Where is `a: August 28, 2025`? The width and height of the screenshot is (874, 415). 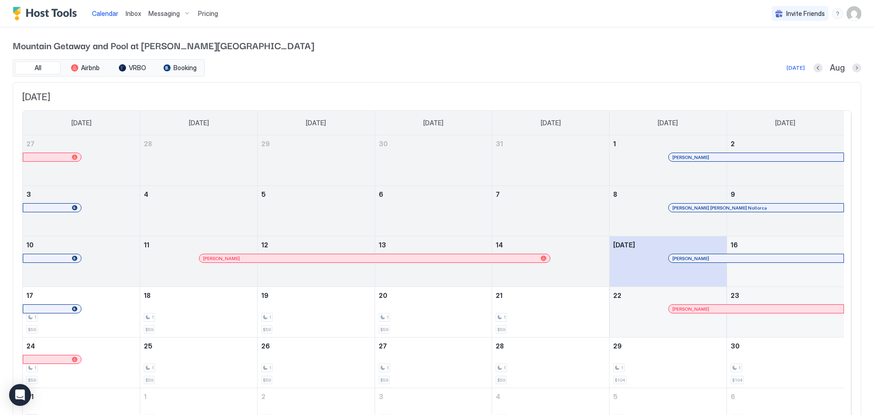
a: August 28, 2025 is located at coordinates (550, 346).